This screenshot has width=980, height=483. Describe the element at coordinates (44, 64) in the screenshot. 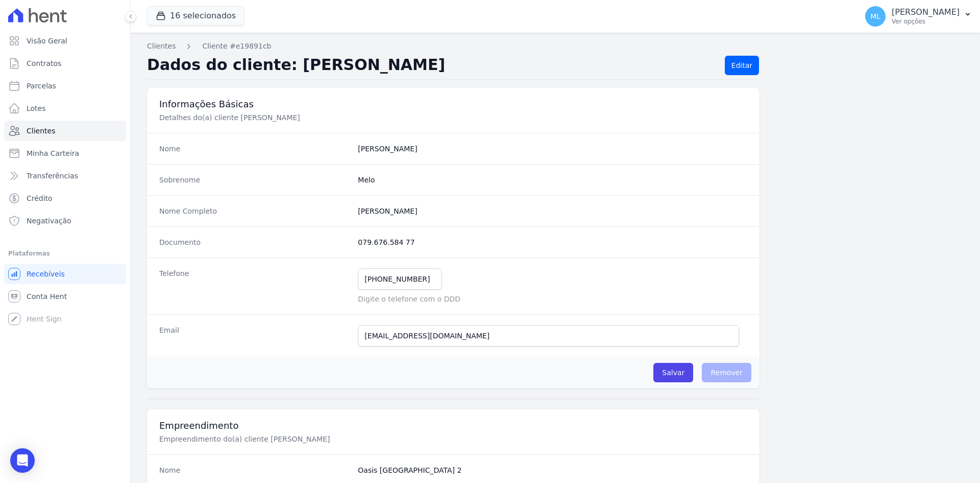

I see `span: Contratos` at that location.